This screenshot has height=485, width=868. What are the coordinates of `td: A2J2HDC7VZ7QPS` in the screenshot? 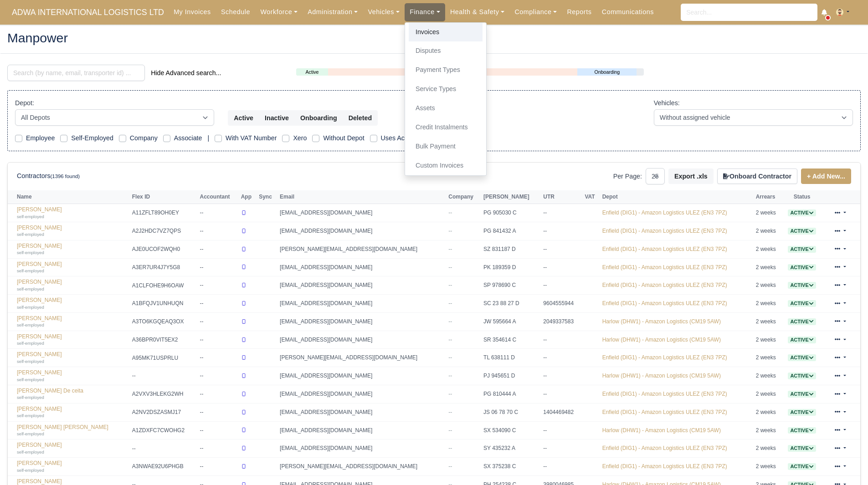 It's located at (164, 232).